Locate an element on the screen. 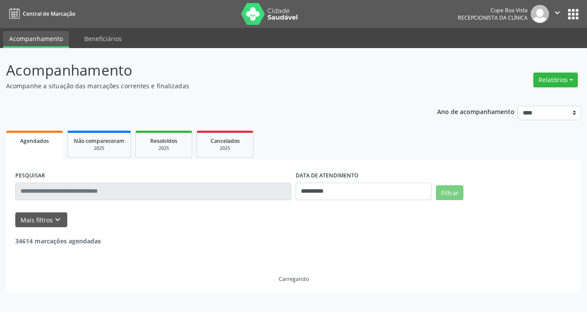  strong: 34614 marcações agendadas is located at coordinates (58, 241).